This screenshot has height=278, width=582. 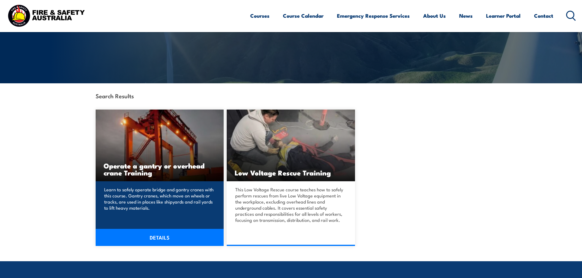 I want to click on strong: Search Results, so click(x=115, y=96).